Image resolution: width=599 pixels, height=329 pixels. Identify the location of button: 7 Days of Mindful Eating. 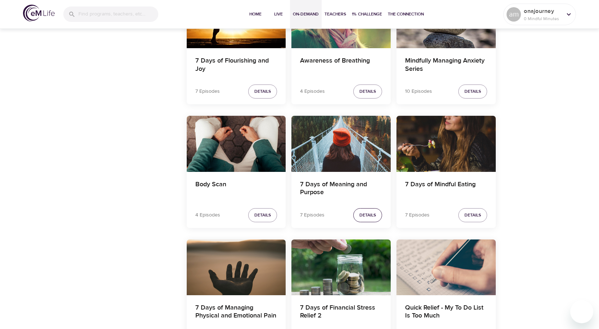
(446, 144).